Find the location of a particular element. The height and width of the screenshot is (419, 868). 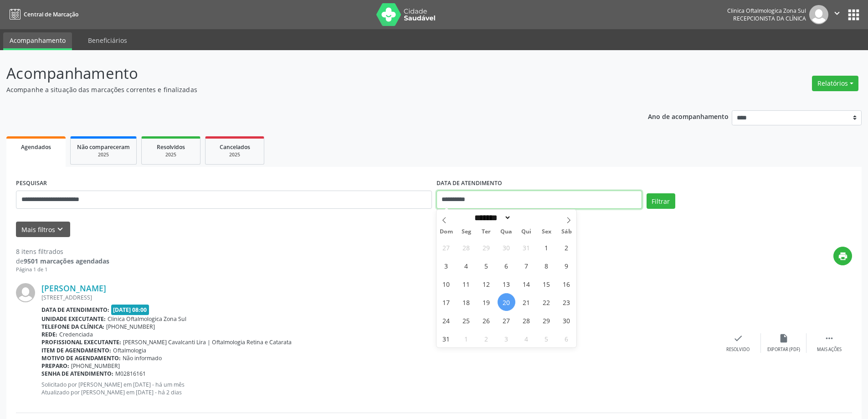

span: Cancelados is located at coordinates (235, 147).